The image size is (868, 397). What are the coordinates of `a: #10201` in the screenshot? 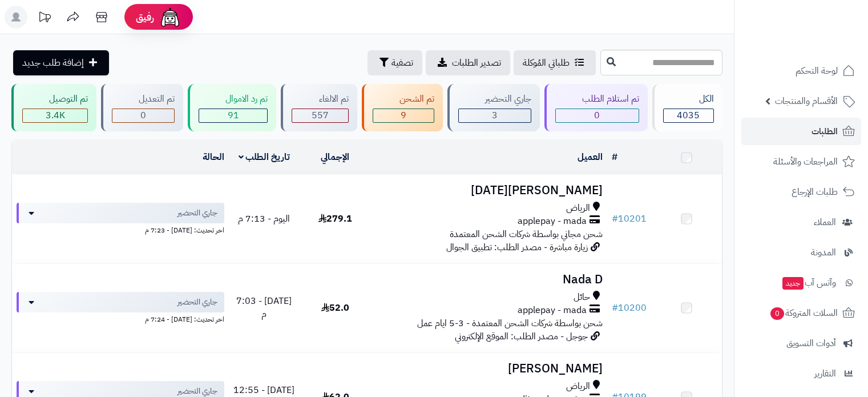 It's located at (629, 218).